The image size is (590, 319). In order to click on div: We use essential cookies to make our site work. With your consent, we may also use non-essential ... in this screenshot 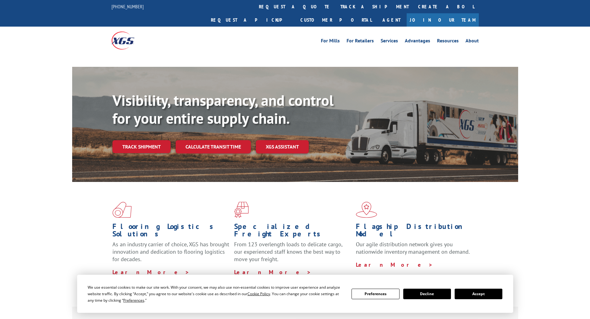, I will do `click(216, 294)`.